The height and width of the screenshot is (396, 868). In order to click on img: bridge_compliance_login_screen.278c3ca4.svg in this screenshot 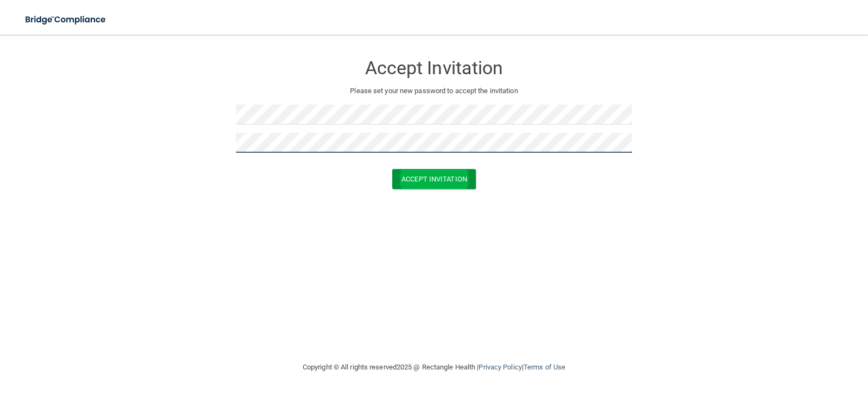, I will do `click(66, 19)`.